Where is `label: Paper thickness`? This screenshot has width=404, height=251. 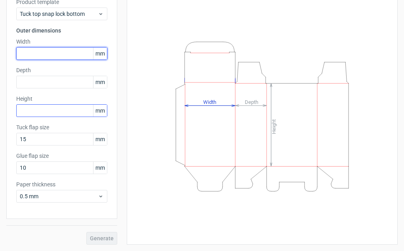 label: Paper thickness is located at coordinates (62, 184).